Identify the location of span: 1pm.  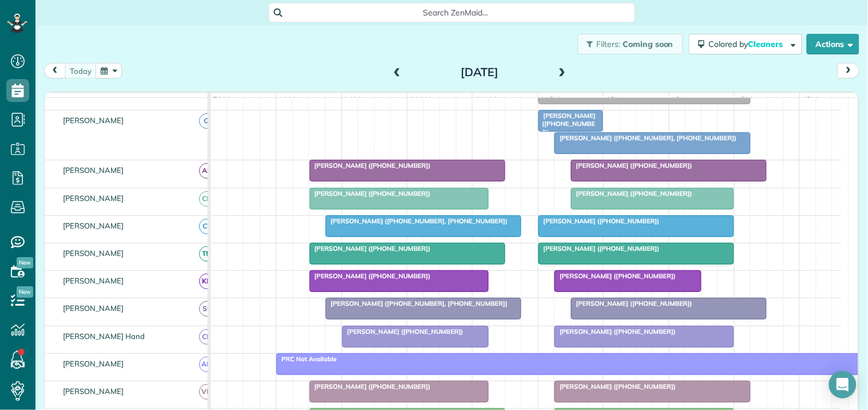
(613, 100).